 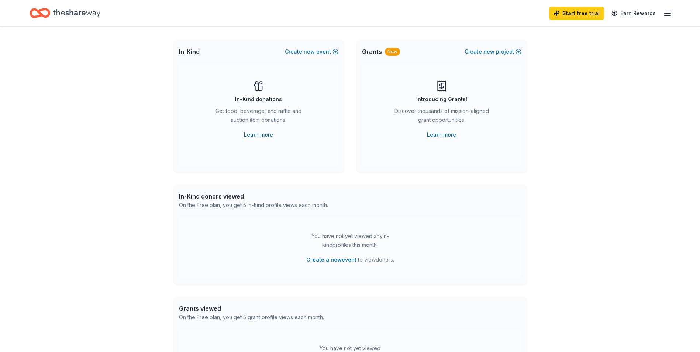 I want to click on div: On the Free plan, you get 5 grant profile views each month., so click(x=251, y=317).